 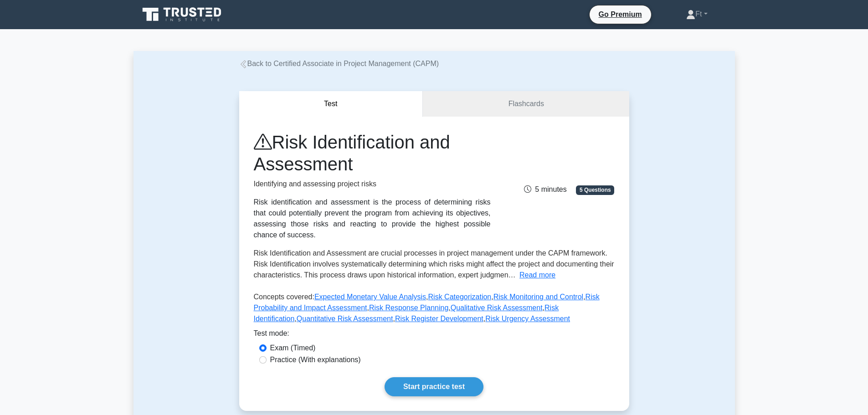 What do you see at coordinates (696, 14) in the screenshot?
I see `a: Ft` at bounding box center [696, 14].